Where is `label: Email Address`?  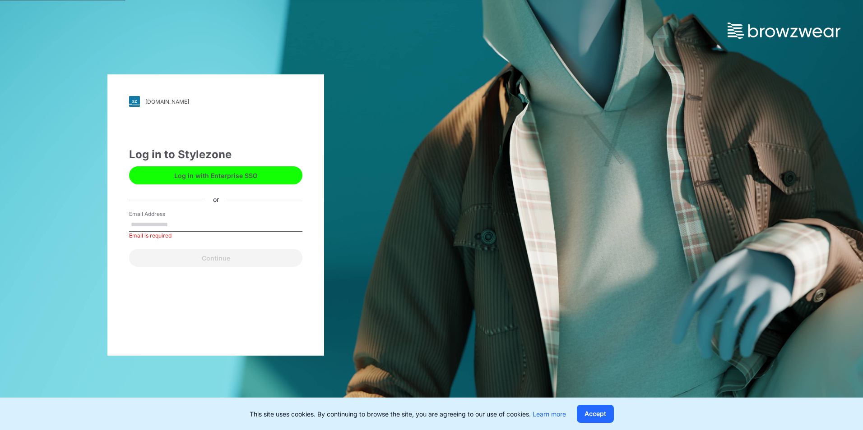
label: Email Address is located at coordinates (161, 214).